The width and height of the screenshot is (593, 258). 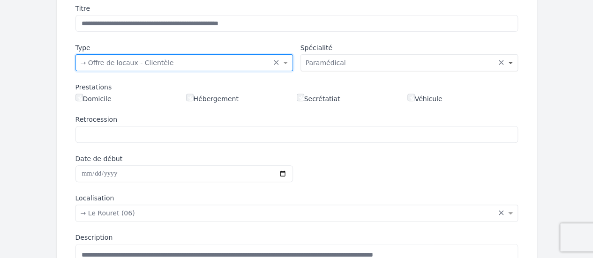 What do you see at coordinates (297, 198) in the screenshot?
I see `label: Localisation` at bounding box center [297, 198].